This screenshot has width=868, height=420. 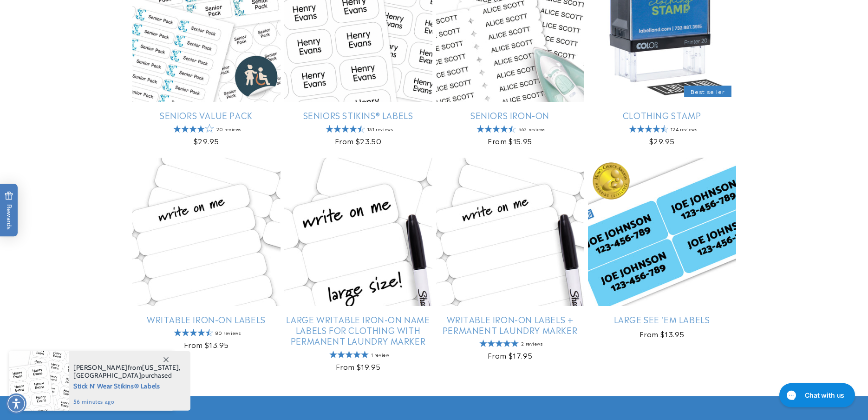 I want to click on span: from , purchased, so click(x=126, y=371).